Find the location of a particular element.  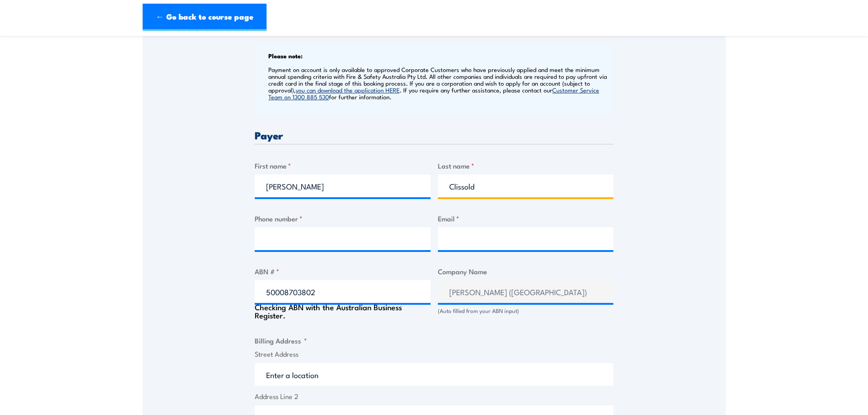

a: ← Go back to course page is located at coordinates (204, 17).